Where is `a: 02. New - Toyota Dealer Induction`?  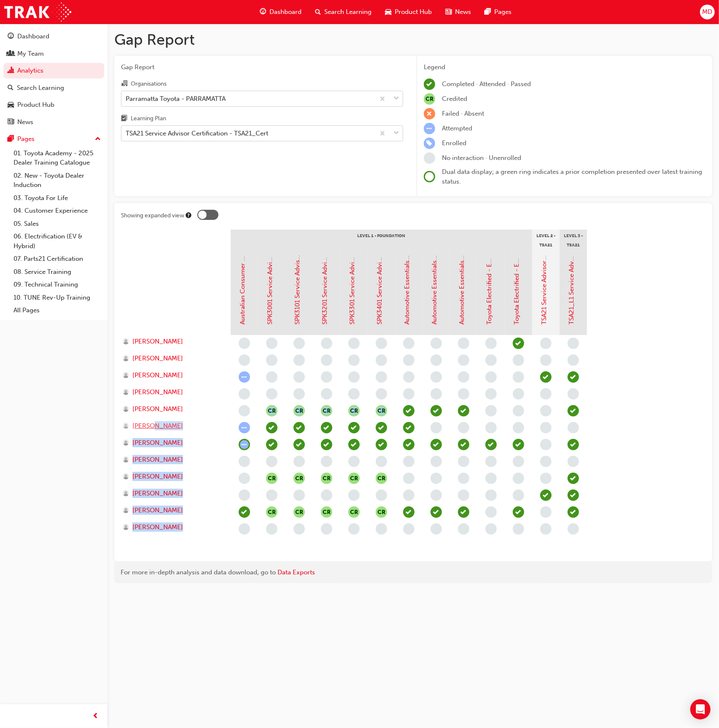 a: 02. New - Toyota Dealer Induction is located at coordinates (57, 180).